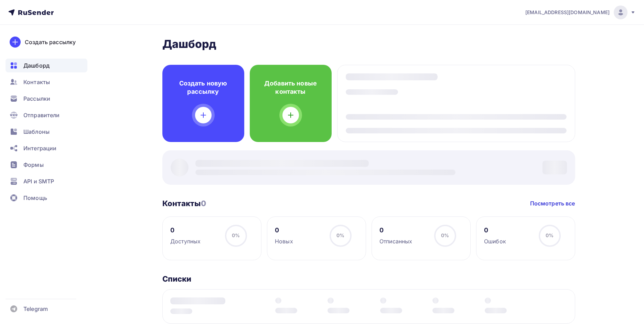 The width and height of the screenshot is (644, 324). What do you see at coordinates (37, 131) in the screenshot?
I see `span: Шаблоны` at bounding box center [37, 131].